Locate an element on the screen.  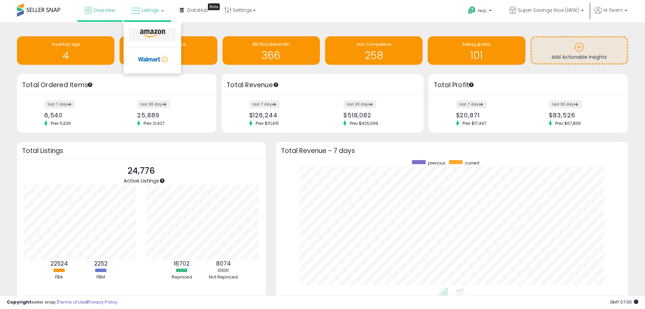
div: $126,244 is located at coordinates (284, 115).